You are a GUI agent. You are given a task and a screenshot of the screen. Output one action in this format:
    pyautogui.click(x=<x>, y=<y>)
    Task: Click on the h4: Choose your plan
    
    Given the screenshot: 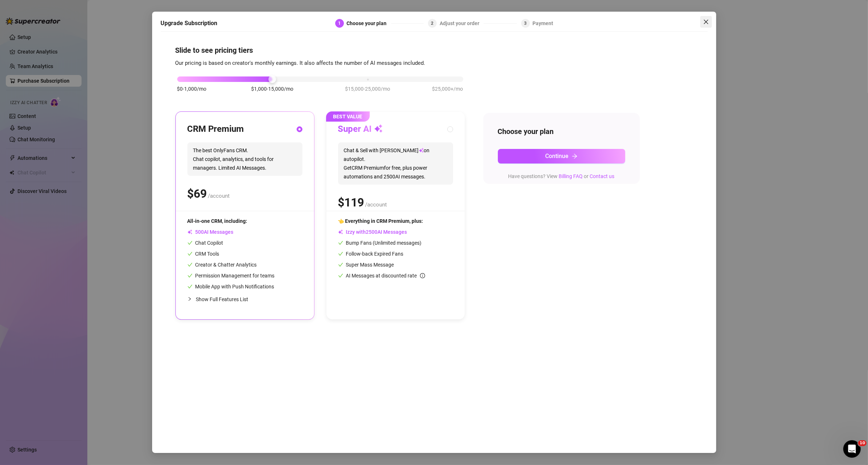 What is the action you would take?
    pyautogui.click(x=562, y=131)
    